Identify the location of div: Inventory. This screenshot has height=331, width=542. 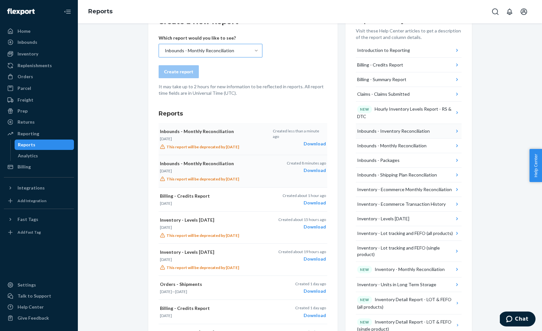
(28, 54).